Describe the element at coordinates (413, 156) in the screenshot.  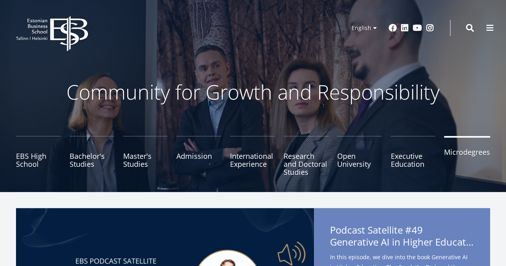
I see `a: Executive Education` at that location.